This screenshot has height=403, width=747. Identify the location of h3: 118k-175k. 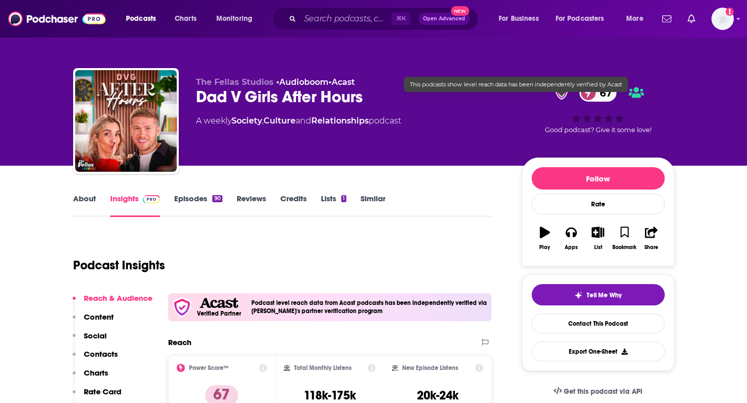
(330, 395).